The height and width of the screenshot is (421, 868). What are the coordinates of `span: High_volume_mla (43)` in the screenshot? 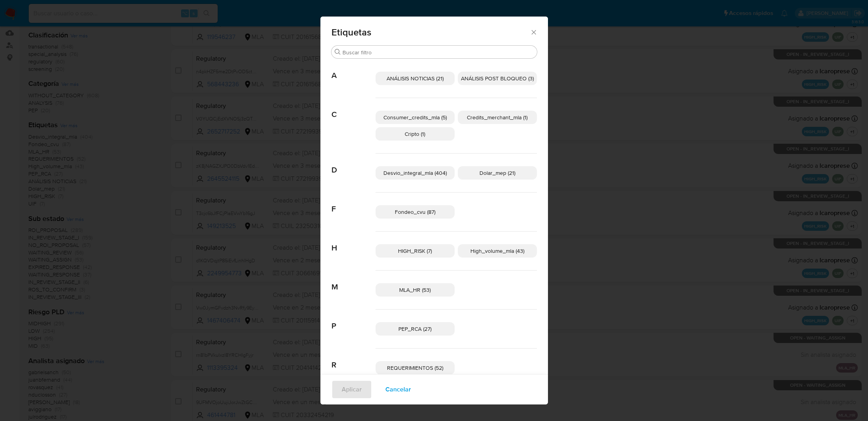 It's located at (497, 250).